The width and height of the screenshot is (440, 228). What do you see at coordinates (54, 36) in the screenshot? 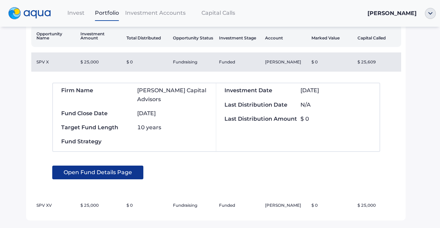
I see `th: Opportunity Name` at bounding box center [54, 36].